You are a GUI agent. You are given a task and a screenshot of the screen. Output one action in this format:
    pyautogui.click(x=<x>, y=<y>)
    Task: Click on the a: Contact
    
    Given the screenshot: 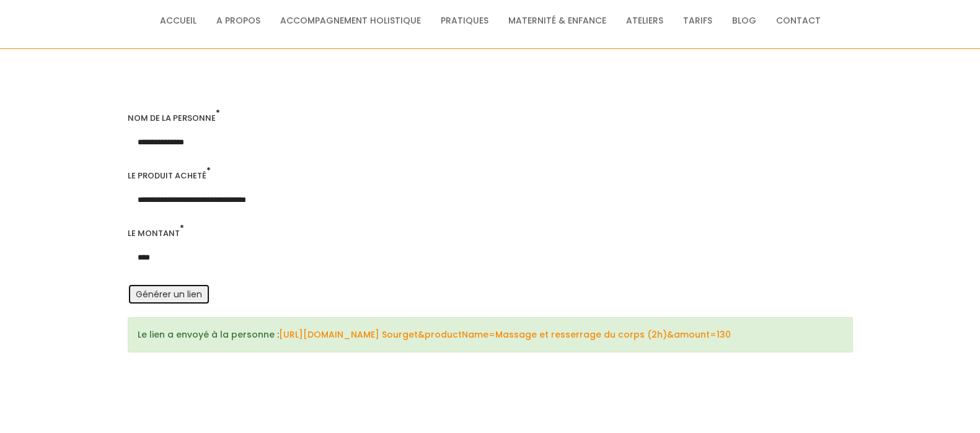 What is the action you would take?
    pyautogui.click(x=799, y=21)
    